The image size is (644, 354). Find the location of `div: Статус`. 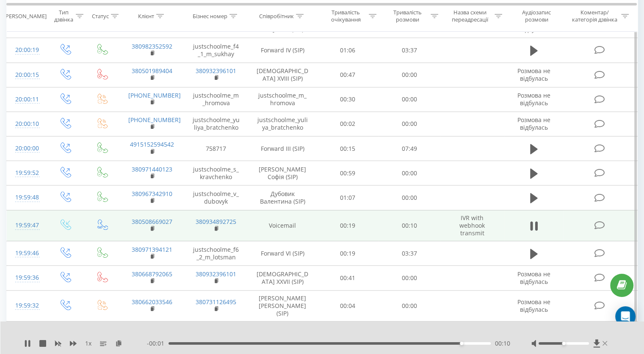

div: Статус is located at coordinates (100, 15).